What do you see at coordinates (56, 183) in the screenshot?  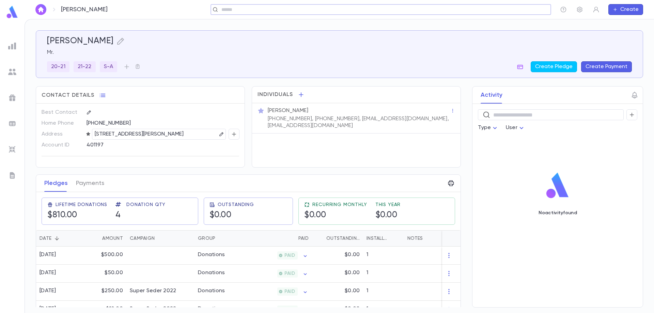 I see `button: Pledges` at bounding box center [56, 183].